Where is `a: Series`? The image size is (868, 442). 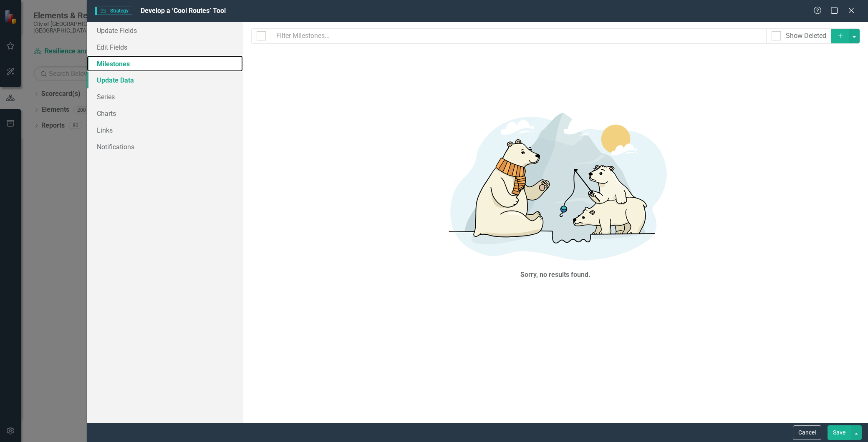 a: Series is located at coordinates (165, 97).